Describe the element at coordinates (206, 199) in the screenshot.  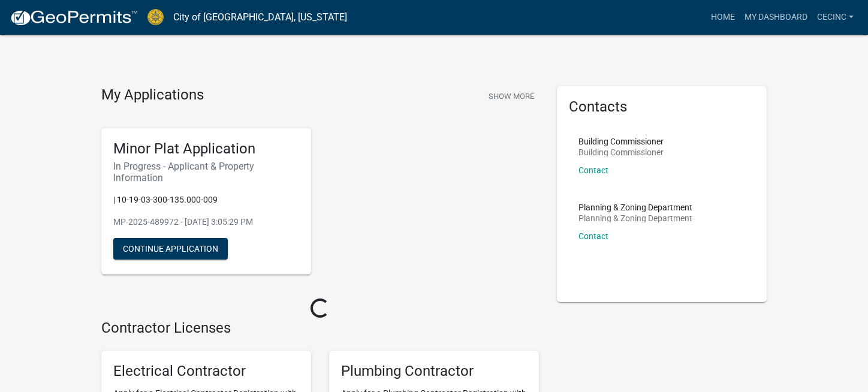
I see `p: | 10-19-03-300-135.000-009` at that location.